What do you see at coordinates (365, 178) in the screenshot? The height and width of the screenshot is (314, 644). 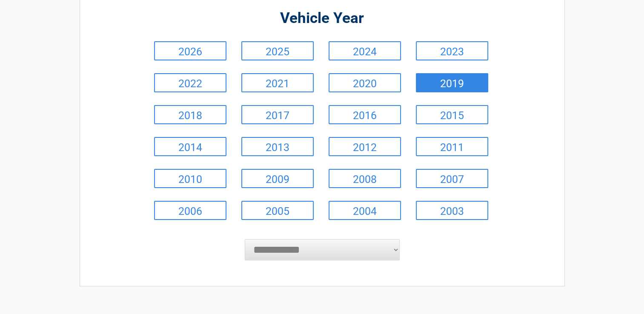 I see `a: 2008` at bounding box center [365, 178].